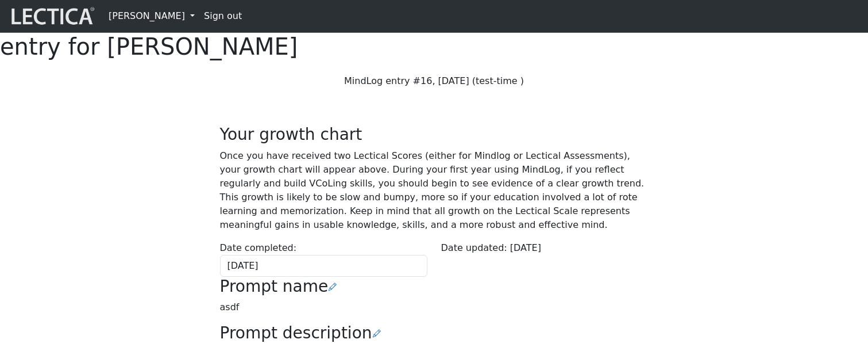  What do you see at coordinates (223, 16) in the screenshot?
I see `a: Sign out` at bounding box center [223, 16].